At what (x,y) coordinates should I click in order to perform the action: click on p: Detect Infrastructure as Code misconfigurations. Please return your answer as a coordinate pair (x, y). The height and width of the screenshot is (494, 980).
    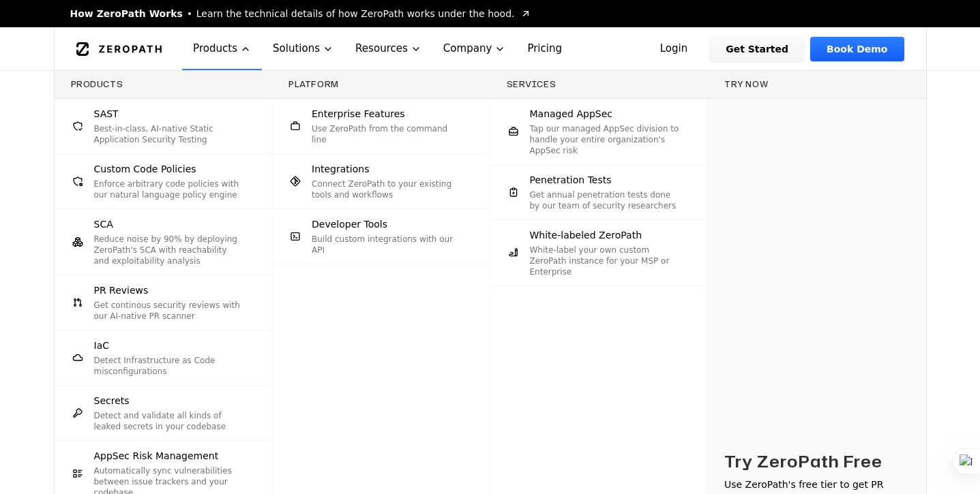
    Looking at the image, I should click on (169, 366).